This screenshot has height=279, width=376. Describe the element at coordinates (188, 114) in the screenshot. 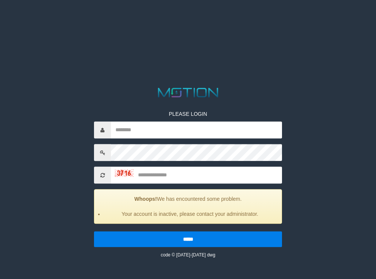

I see `p: PLEASE LOGIN` at that location.